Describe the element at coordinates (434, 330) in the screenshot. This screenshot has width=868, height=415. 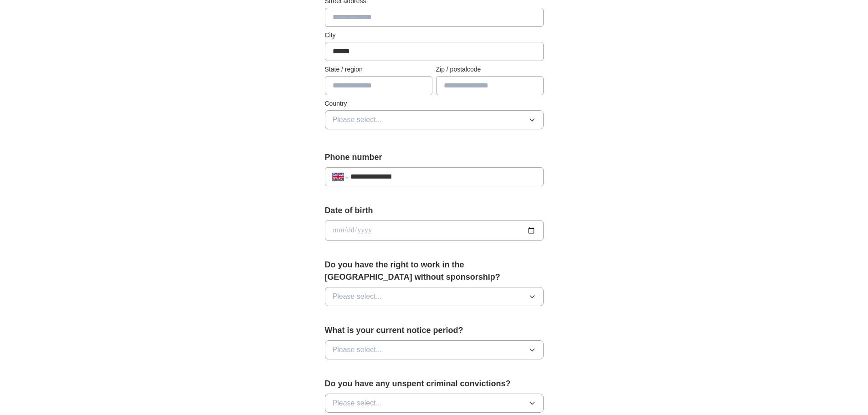
I see `label: What is your current notice period?` at that location.